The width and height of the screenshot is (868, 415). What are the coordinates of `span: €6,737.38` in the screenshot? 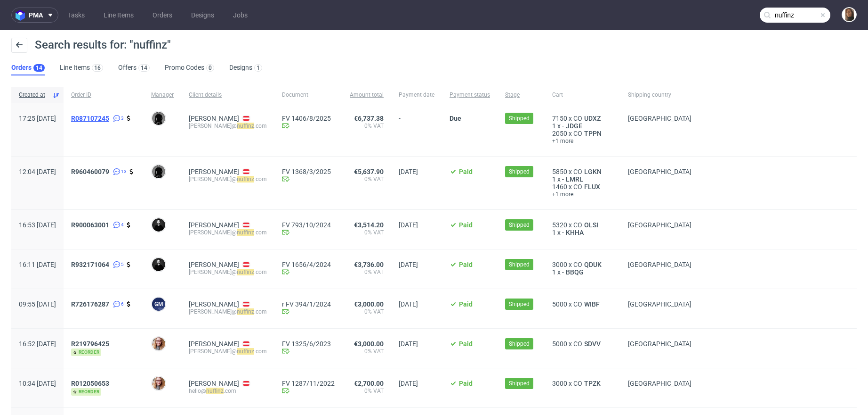 It's located at (369, 118).